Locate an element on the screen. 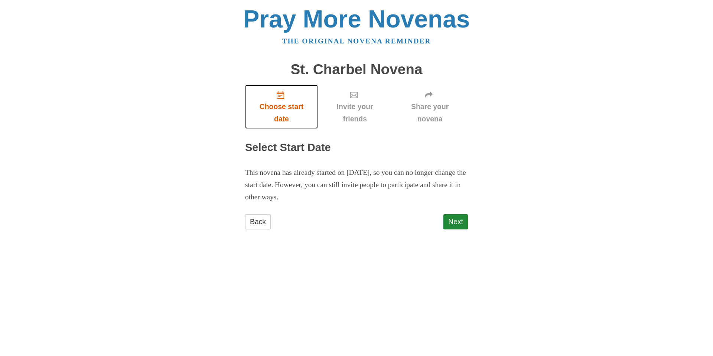 The width and height of the screenshot is (713, 356). h1: St. Charbel Novena is located at coordinates (357, 69).